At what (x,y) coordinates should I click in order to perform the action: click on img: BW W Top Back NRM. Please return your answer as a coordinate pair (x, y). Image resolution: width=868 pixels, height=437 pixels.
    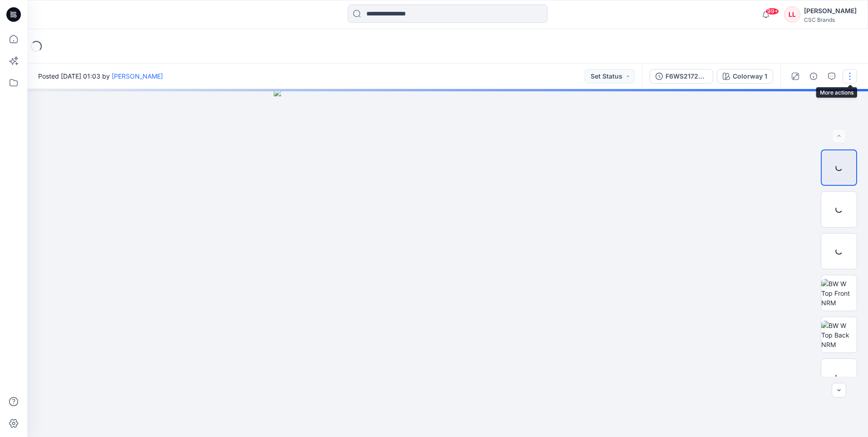
    Looking at the image, I should click on (839, 334).